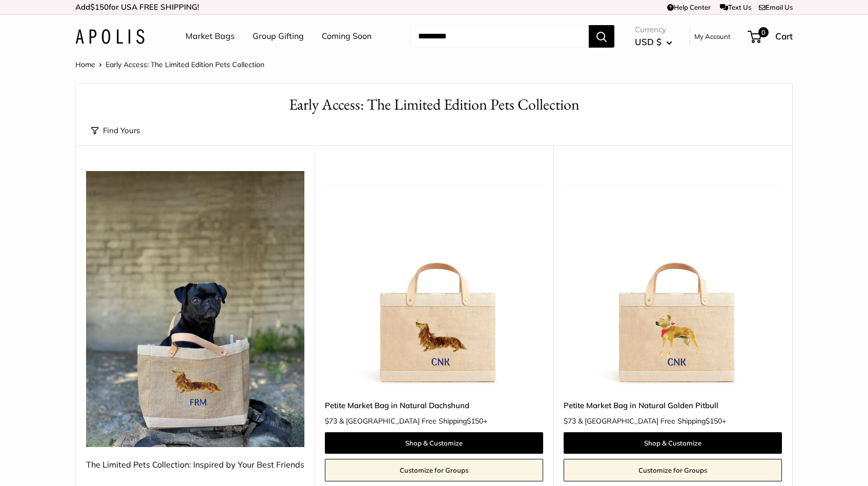  I want to click on span: Currency, so click(653, 30).